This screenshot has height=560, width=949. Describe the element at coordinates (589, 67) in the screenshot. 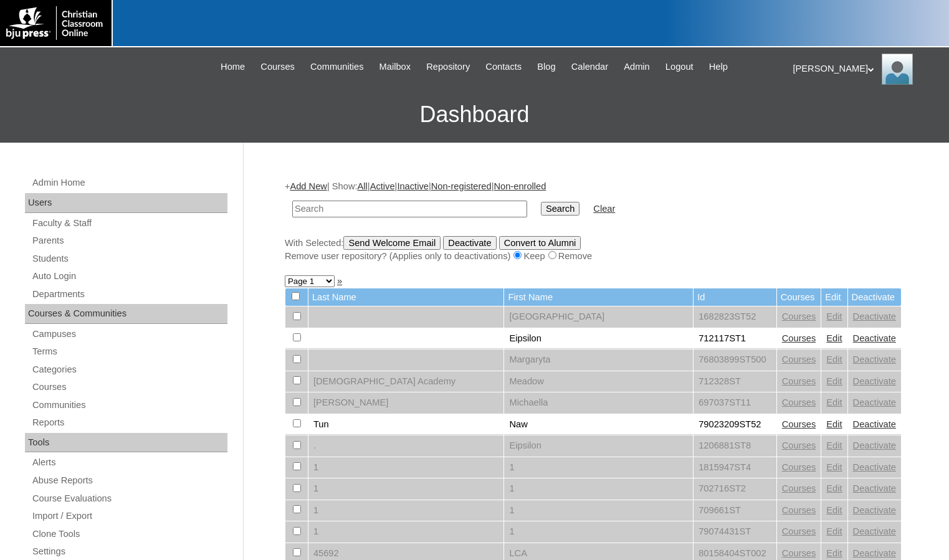

I see `span: Calendar` at that location.